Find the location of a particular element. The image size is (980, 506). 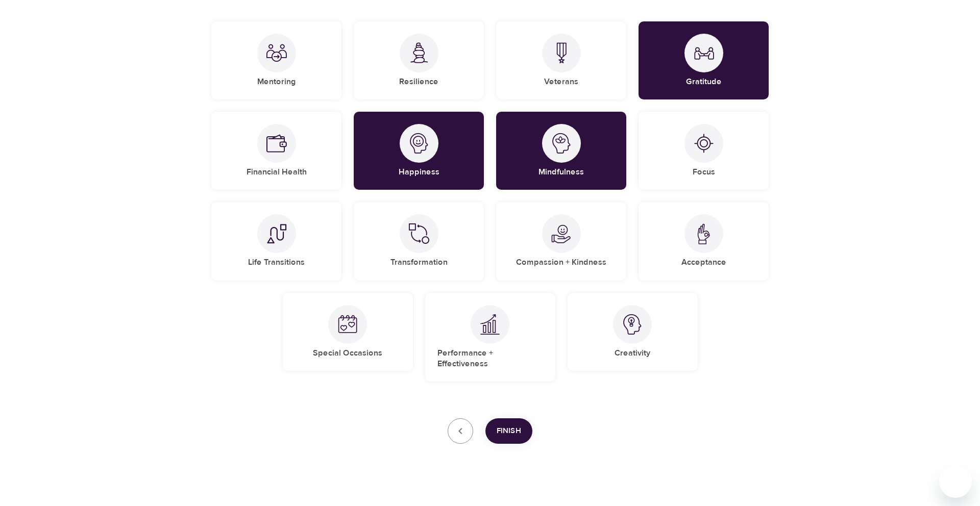

img: Special Occasions is located at coordinates (348, 324).